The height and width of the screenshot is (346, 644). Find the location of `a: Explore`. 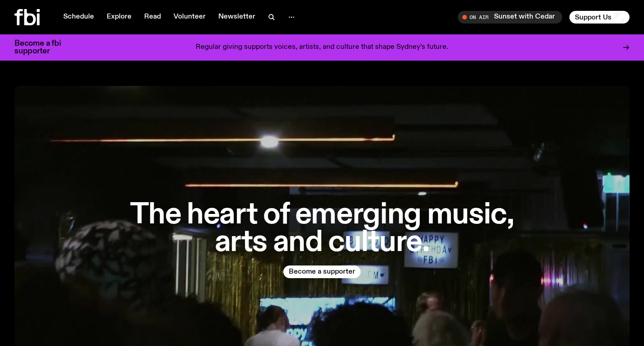

a: Explore is located at coordinates (119, 17).